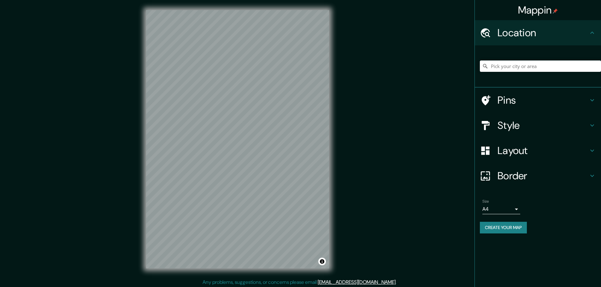  Describe the element at coordinates (538, 33) in the screenshot. I see `div: Location` at that location.